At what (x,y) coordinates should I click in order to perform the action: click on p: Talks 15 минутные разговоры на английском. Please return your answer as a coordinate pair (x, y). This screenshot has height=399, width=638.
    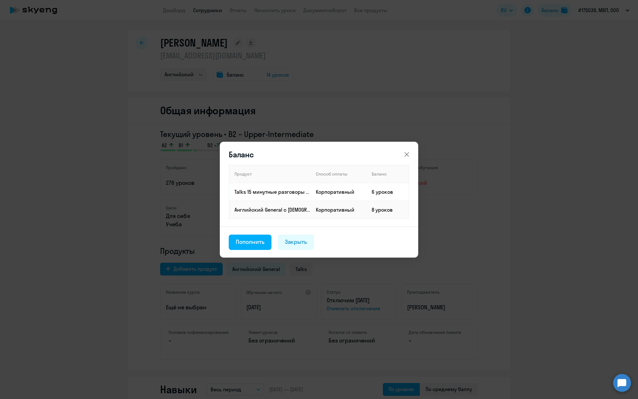
    Looking at the image, I should click on (272, 192).